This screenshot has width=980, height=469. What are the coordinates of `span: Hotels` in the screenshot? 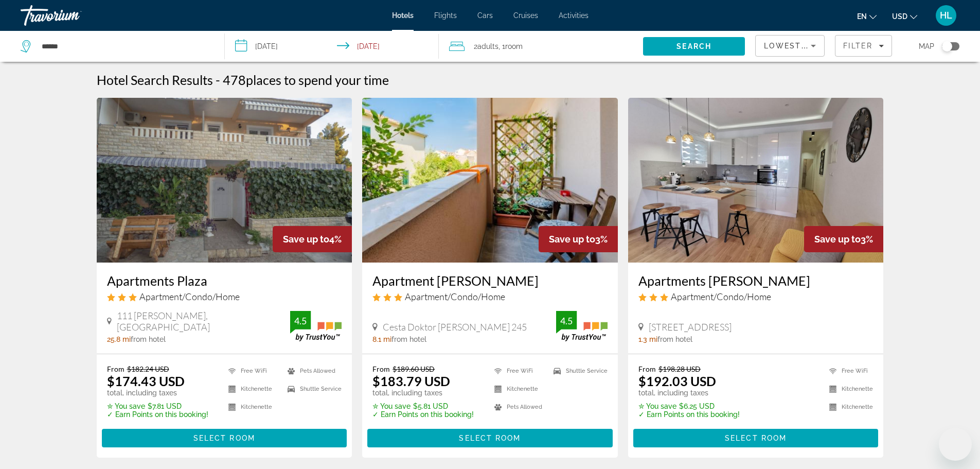 It's located at (403, 15).